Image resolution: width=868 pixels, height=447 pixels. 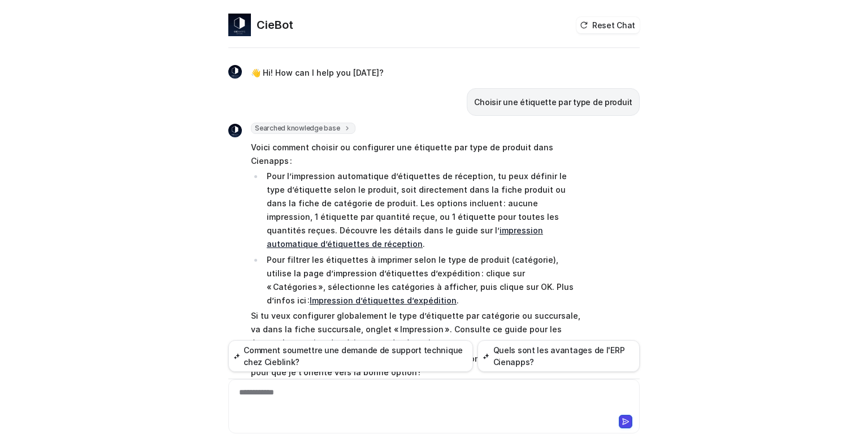 I want to click on p: Choisir une étiquette par type de produit, so click(x=554, y=102).